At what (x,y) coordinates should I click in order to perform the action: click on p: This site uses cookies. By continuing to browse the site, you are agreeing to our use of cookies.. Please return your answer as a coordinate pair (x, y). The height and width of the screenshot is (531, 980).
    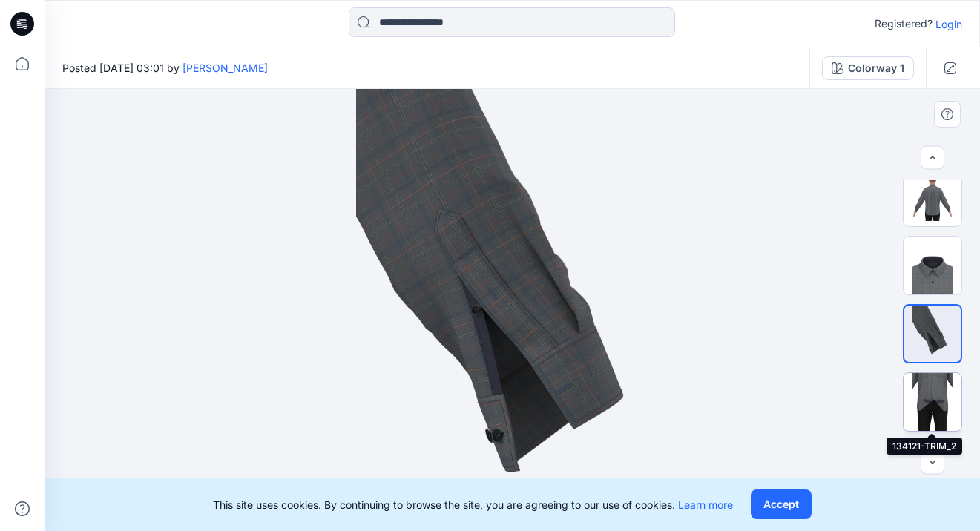
    Looking at the image, I should click on (472, 504).